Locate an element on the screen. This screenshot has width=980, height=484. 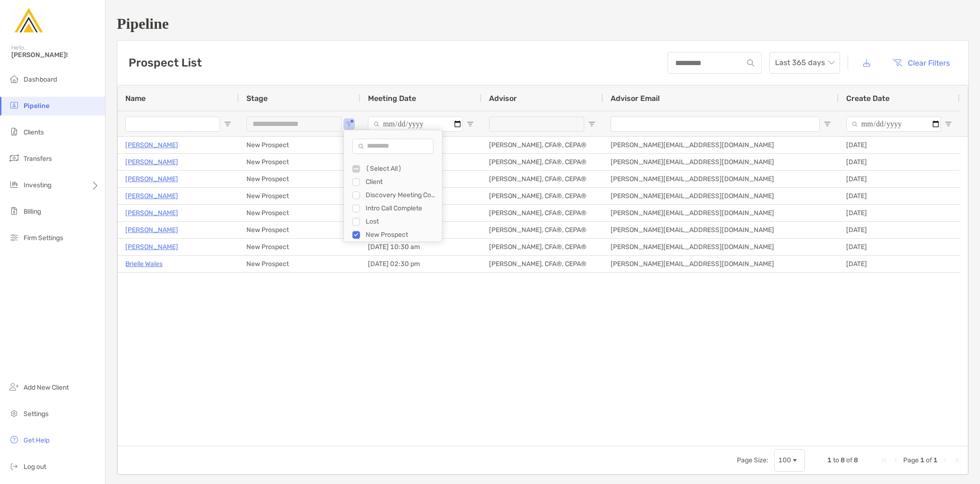
input: Search filter values is located at coordinates (393, 146).